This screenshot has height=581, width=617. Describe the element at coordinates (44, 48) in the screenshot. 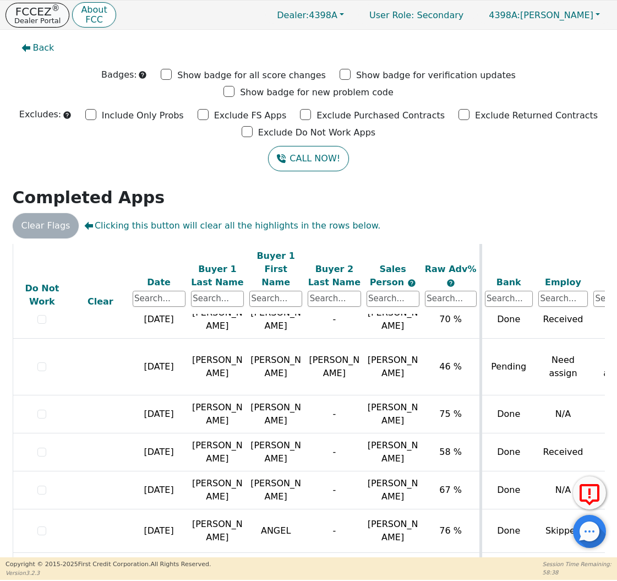

I see `span: Back` at that location.